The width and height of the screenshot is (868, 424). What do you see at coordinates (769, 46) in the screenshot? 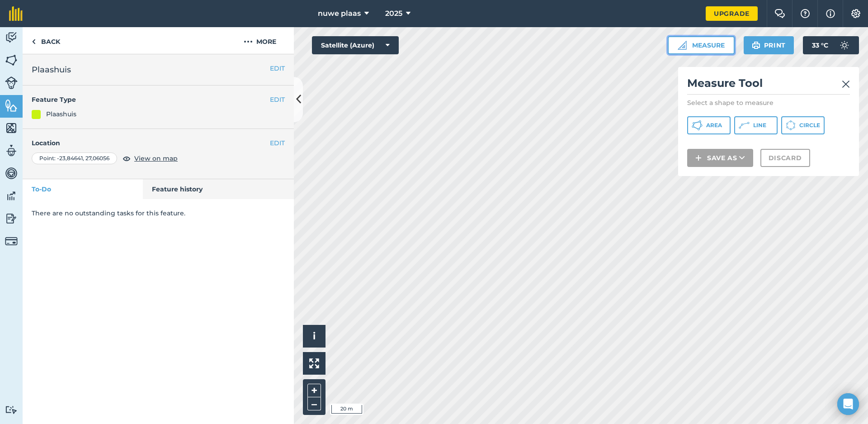
I see `button: Print` at bounding box center [769, 46].